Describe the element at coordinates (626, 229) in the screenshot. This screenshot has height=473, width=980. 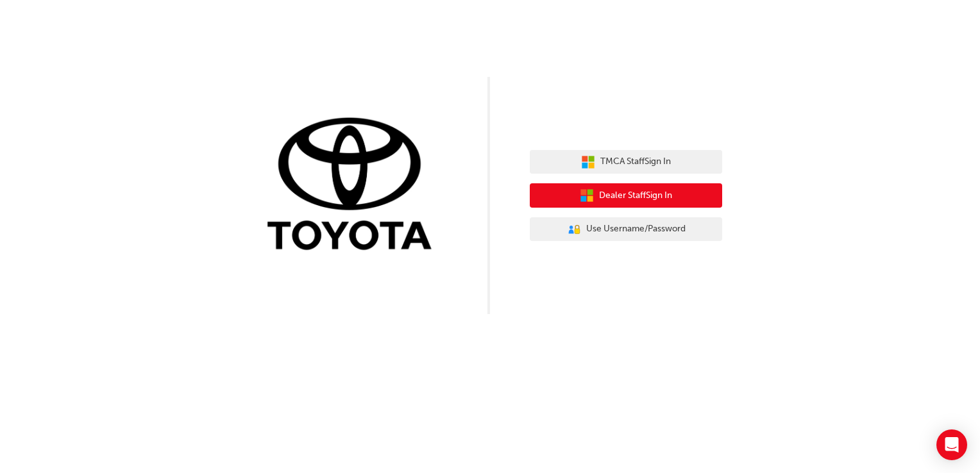
I see `button: Use Username/Password` at that location.